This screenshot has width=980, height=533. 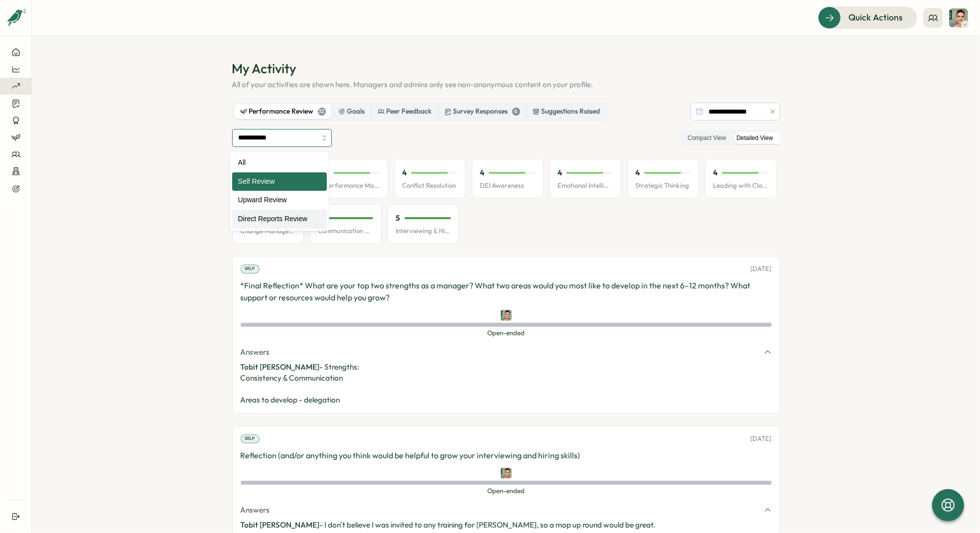 I want to click on p: Conflict Resolution, so click(x=430, y=186).